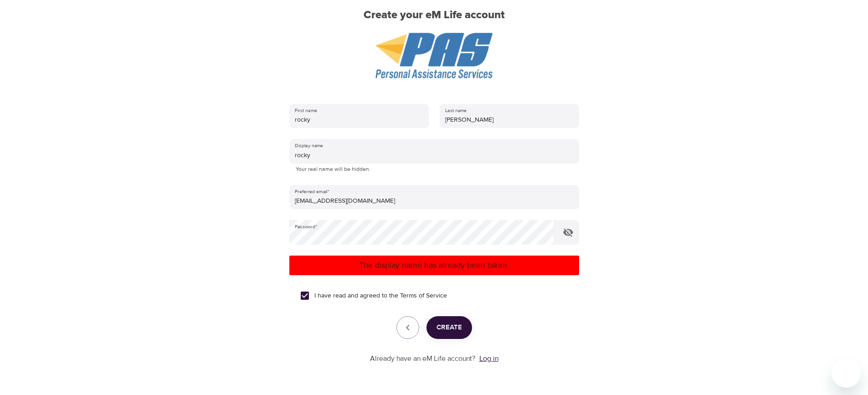  Describe the element at coordinates (449, 328) in the screenshot. I see `span: Create` at that location.